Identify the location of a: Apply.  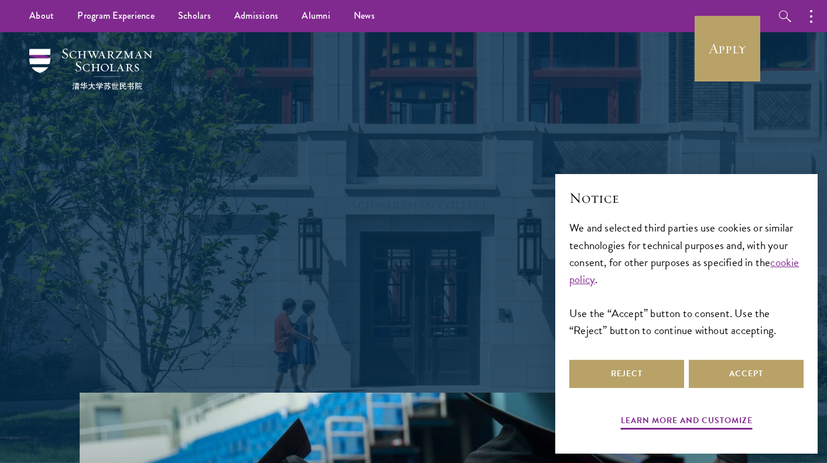
(727, 49).